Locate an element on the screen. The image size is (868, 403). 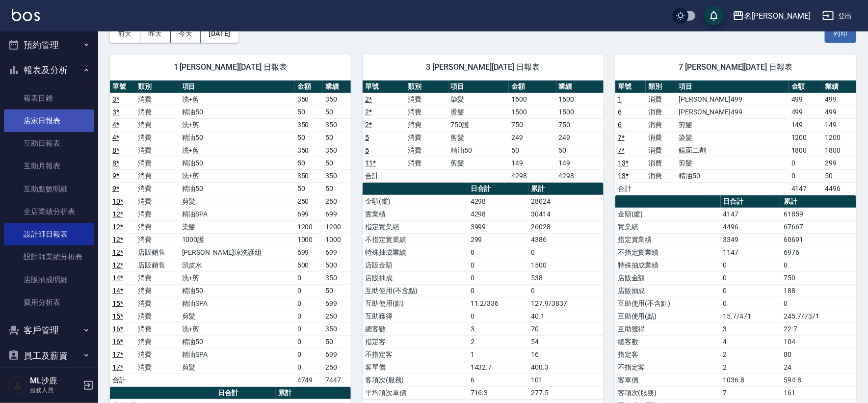
td: 2 is located at coordinates (751, 354).